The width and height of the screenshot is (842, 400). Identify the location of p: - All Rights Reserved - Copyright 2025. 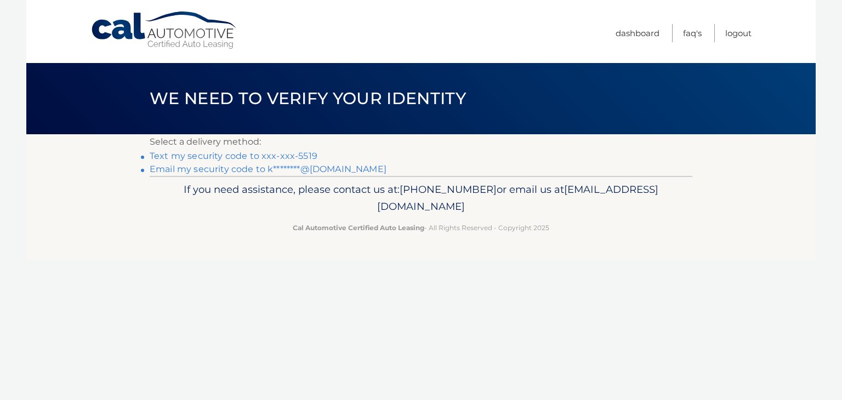
(421, 227).